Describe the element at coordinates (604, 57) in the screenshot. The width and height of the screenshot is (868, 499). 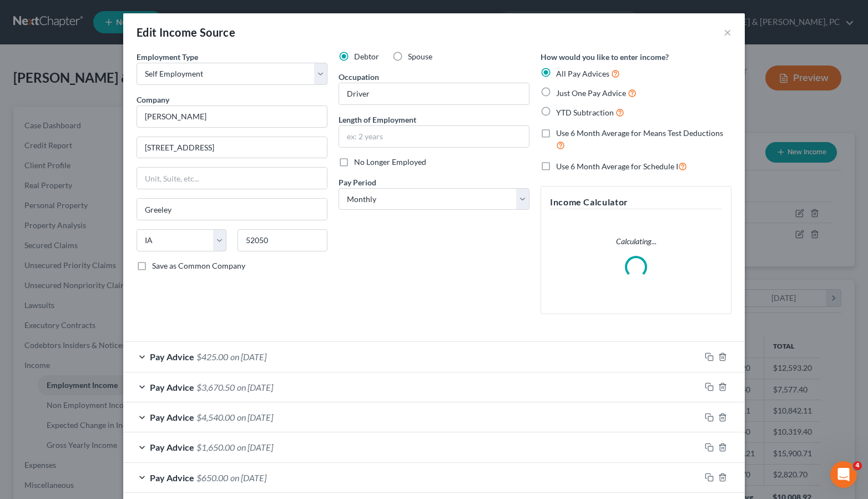
I see `label: How would you like to enter income?` at that location.